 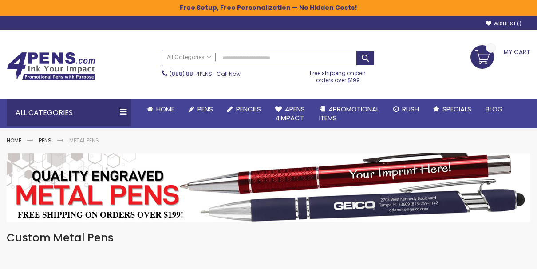 I want to click on img: 4Pens Custom Pens and Promotional Products, so click(x=51, y=66).